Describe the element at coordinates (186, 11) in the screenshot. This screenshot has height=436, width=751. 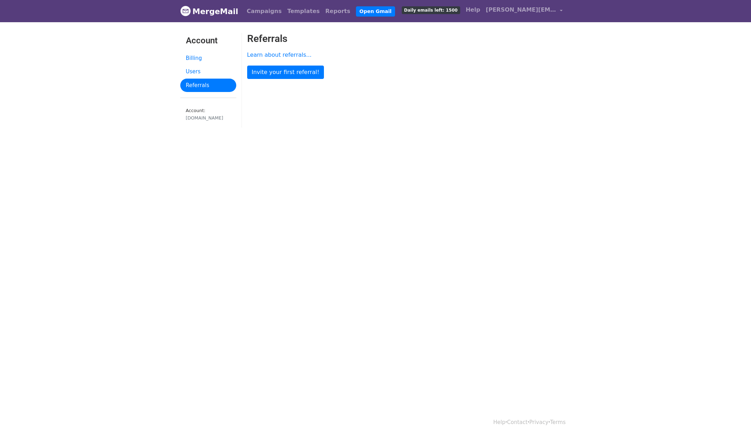
I see `img: MergeMail logo` at that location.